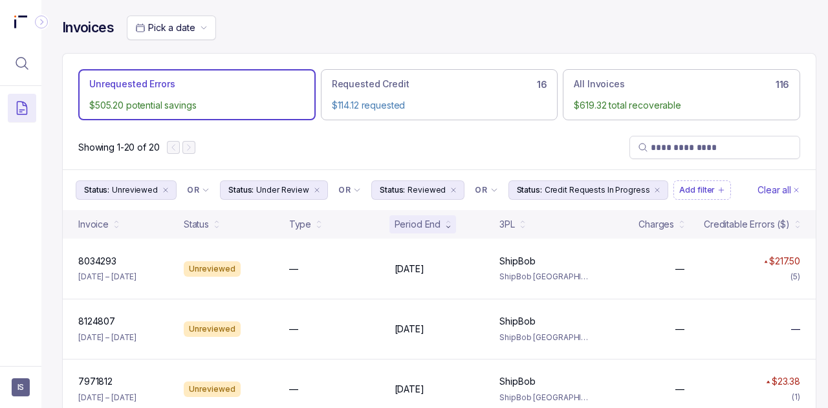 The image size is (828, 408). Describe the element at coordinates (118, 148) in the screenshot. I see `p: Showing 1-20 of 20` at that location.